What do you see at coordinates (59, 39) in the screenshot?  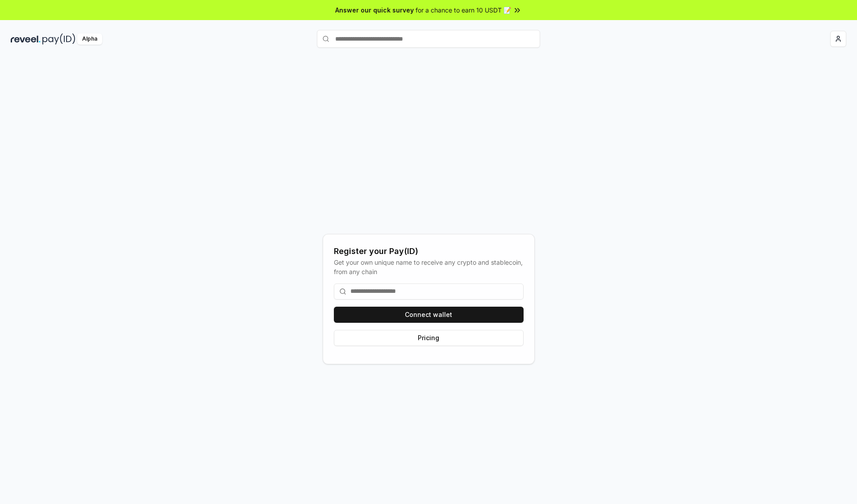 I see `img: pay_id` at bounding box center [59, 39].